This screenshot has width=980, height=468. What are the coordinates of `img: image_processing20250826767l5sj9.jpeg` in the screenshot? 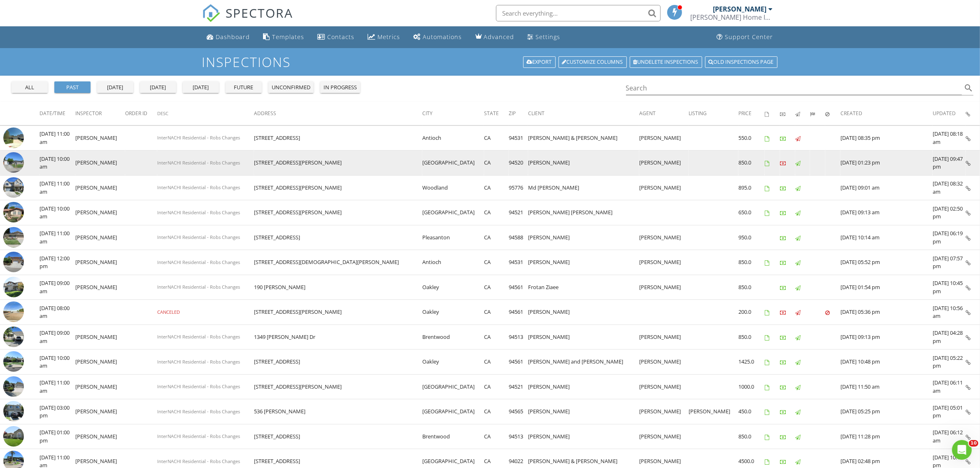 It's located at (13, 188).